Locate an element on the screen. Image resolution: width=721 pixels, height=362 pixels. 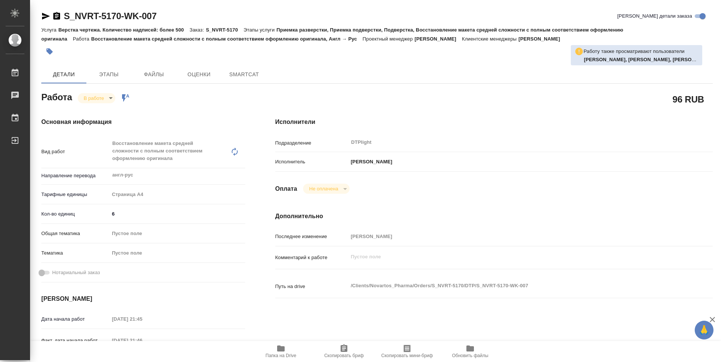
h4: Основная информация is located at coordinates (143, 122).